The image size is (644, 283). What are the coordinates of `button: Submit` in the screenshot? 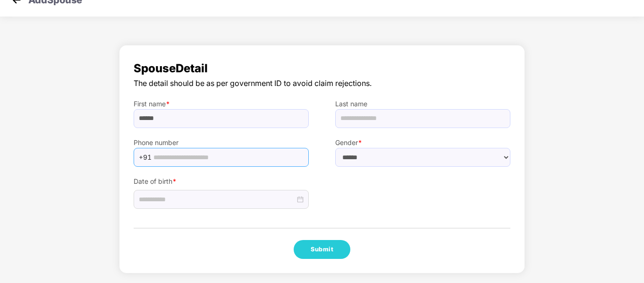 It's located at (322, 249).